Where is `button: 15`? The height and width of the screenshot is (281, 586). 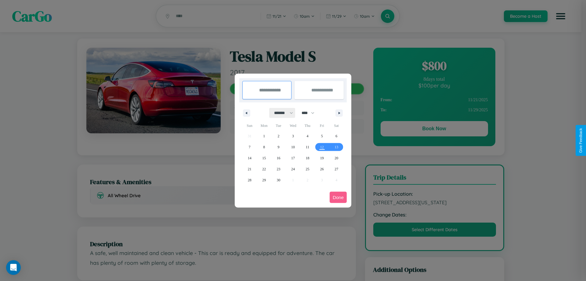
button: 15 is located at coordinates (264, 158).